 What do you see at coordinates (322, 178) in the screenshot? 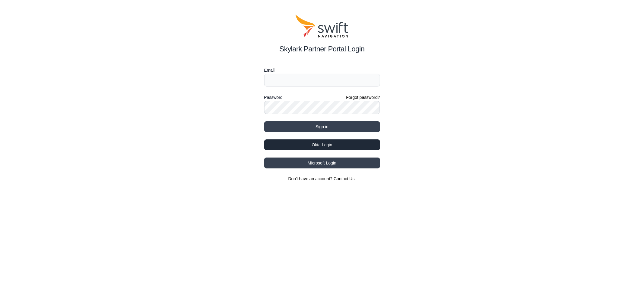
I see `section: Don't have an account?` at bounding box center [322, 178].